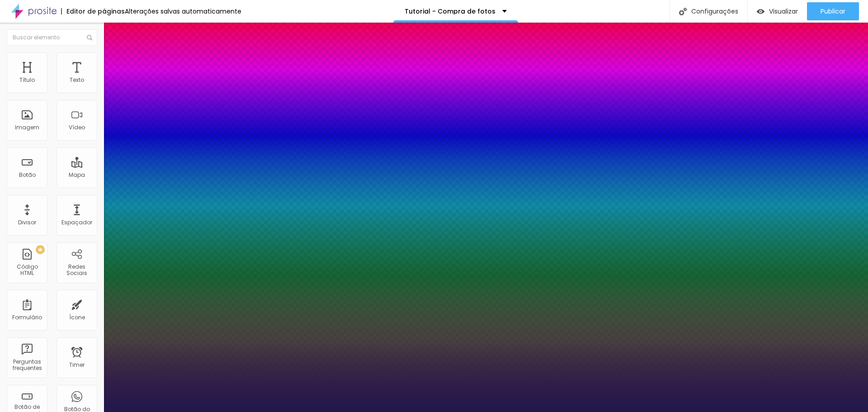 The image size is (868, 412). Describe the element at coordinates (27, 80) in the screenshot. I see `div: Título` at that location.